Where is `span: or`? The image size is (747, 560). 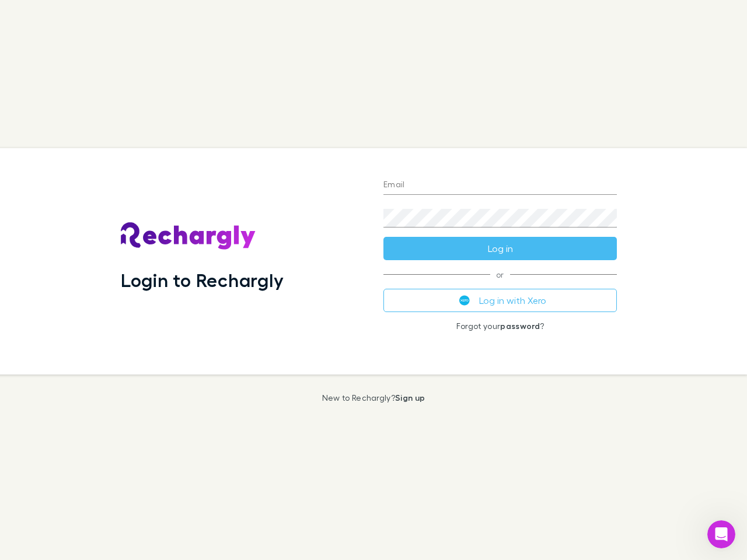
span: or is located at coordinates (500, 274).